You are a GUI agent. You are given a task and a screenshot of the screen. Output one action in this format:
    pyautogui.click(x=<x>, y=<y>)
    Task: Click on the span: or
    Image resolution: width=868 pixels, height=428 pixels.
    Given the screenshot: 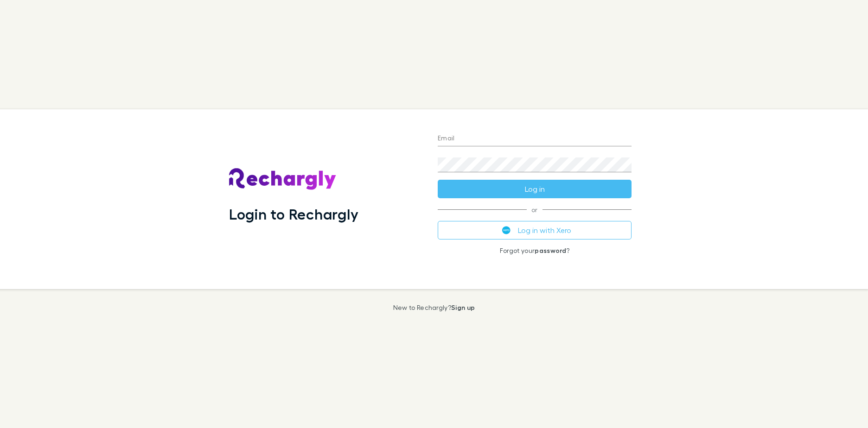 What is the action you would take?
    pyautogui.click(x=535, y=209)
    